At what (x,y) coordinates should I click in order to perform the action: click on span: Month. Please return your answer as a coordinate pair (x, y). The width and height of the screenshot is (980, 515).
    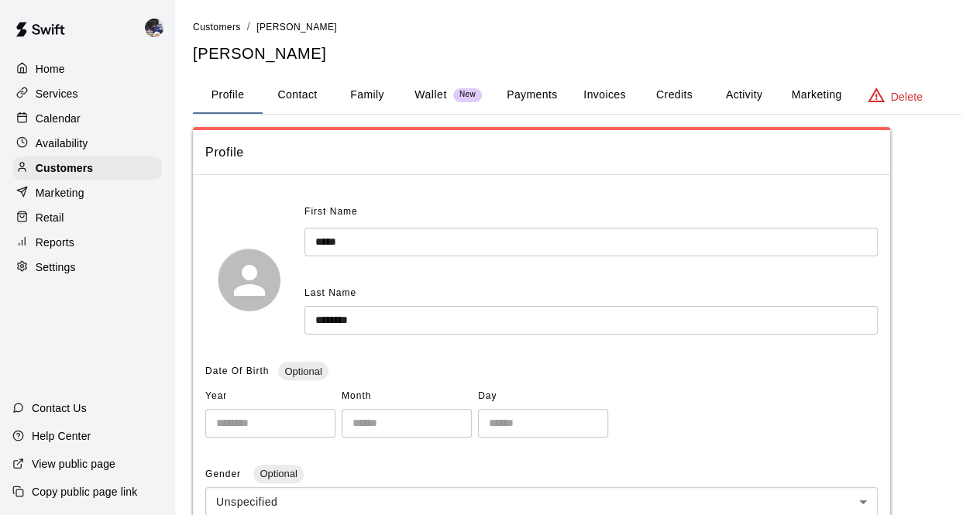
    Looking at the image, I should click on (407, 396).